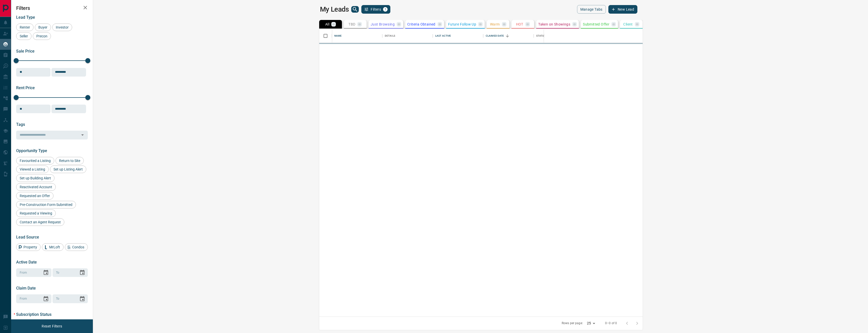 The image size is (868, 333). I want to click on div: Requested a Viewing, so click(36, 213).